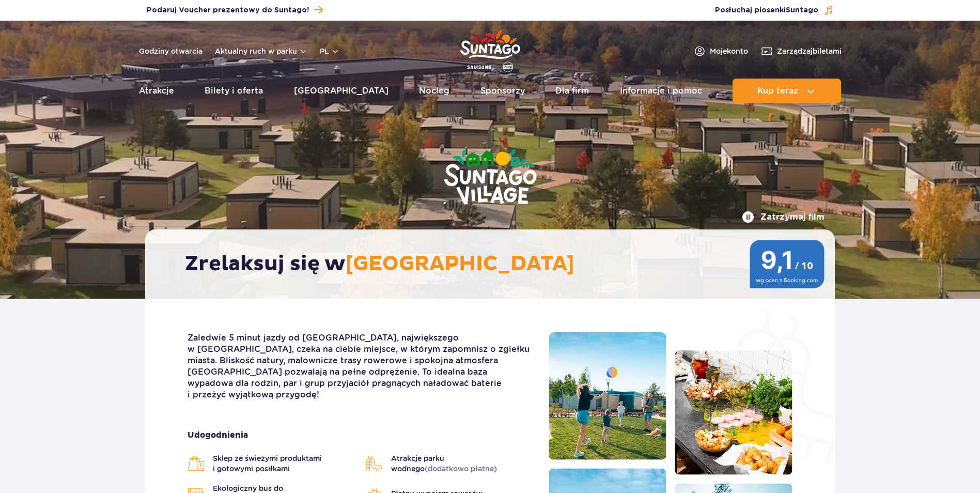 This screenshot has height=493, width=980. What do you see at coordinates (234, 91) in the screenshot?
I see `a: Bilety i oferta` at bounding box center [234, 91].